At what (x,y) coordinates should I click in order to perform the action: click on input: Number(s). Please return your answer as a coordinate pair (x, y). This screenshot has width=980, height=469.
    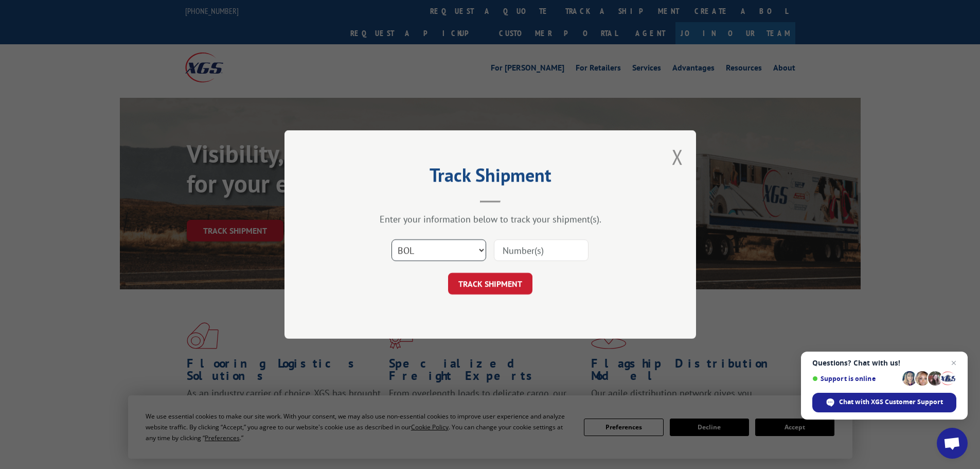
    Looking at the image, I should click on (541, 250).